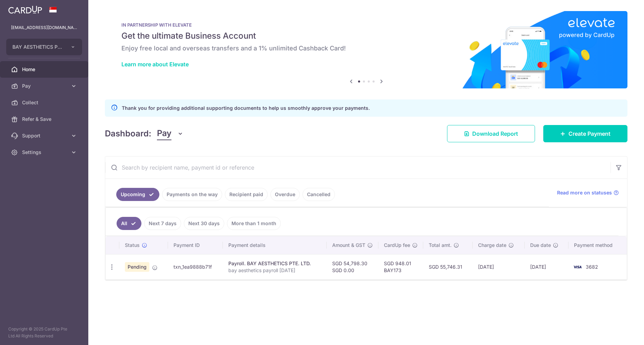  Describe the element at coordinates (448, 267) in the screenshot. I see `td: SGD 55,746.31` at that location.